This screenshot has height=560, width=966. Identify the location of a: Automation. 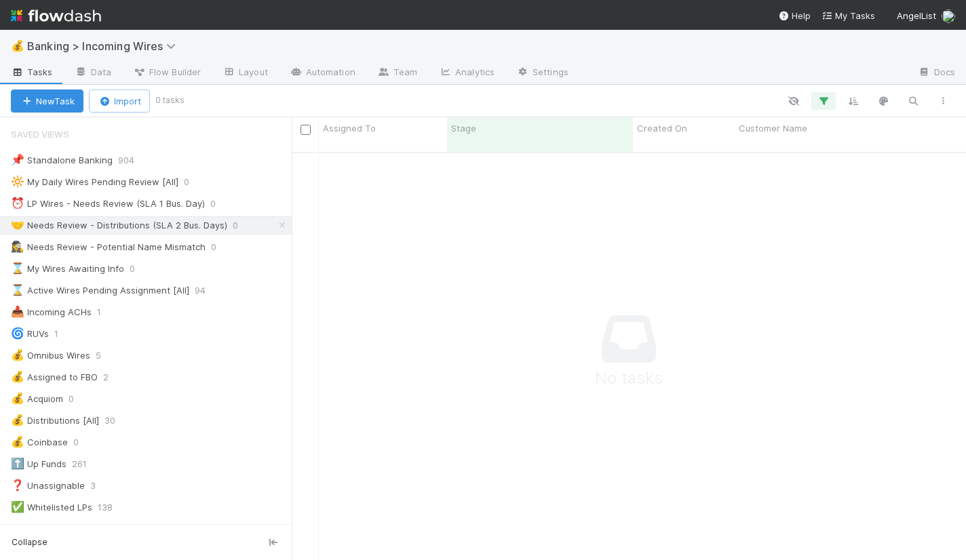
(323, 73).